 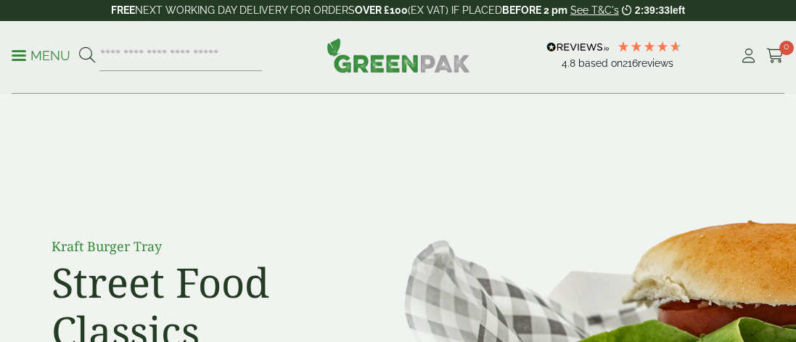 What do you see at coordinates (594, 10) in the screenshot?
I see `a: See T&C's` at bounding box center [594, 10].